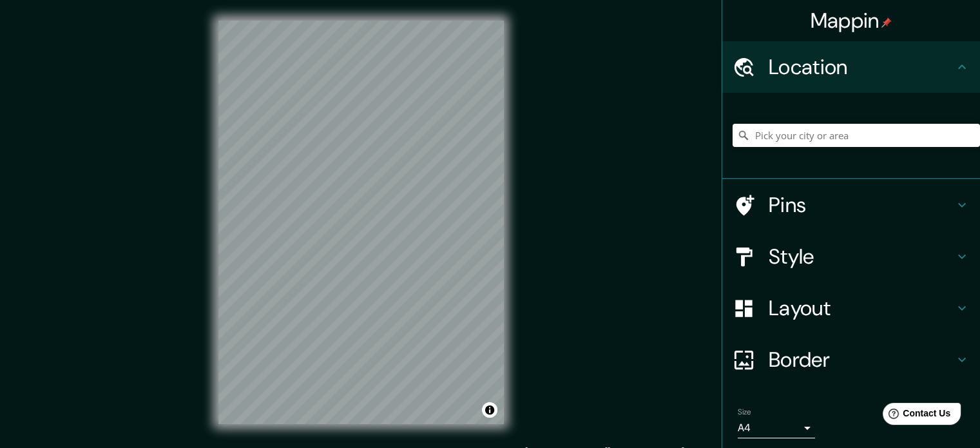  What do you see at coordinates (851, 360) in the screenshot?
I see `div: Border` at bounding box center [851, 360].